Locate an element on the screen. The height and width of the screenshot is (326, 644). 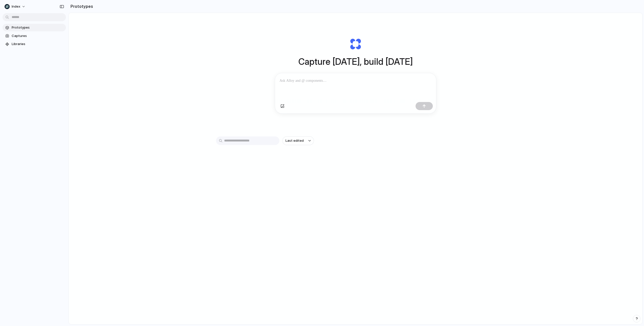
span: Captures is located at coordinates (38, 36).